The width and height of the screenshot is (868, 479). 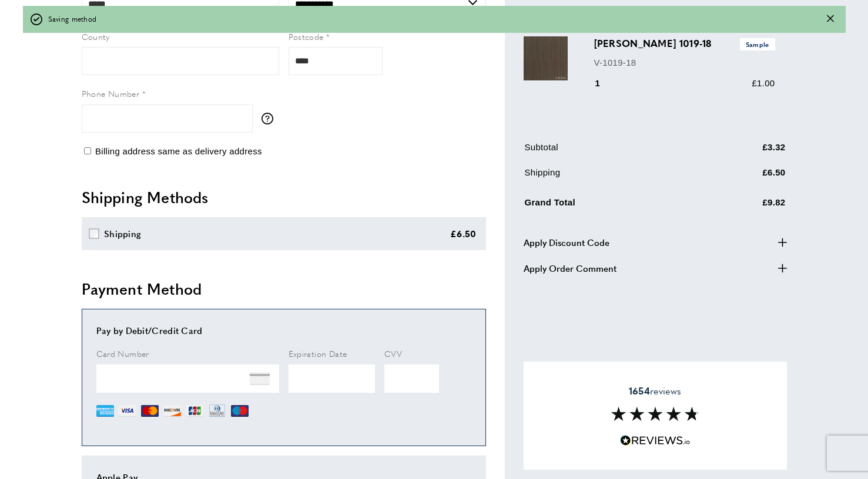 I want to click on img: AE.png, so click(x=105, y=411).